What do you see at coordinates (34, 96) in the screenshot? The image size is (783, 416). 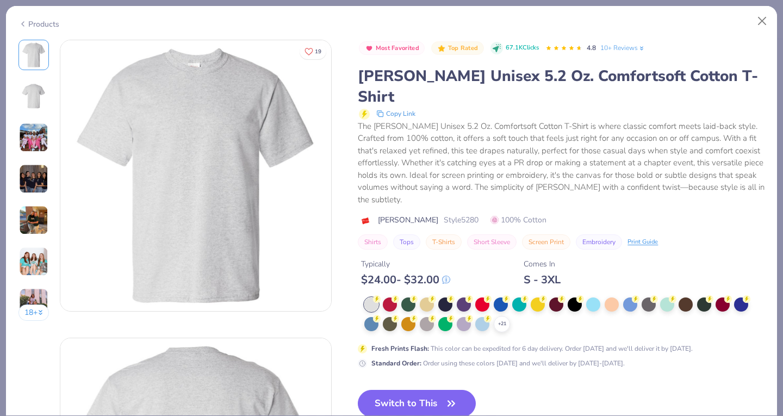 I see `img: Back` at bounding box center [34, 96].